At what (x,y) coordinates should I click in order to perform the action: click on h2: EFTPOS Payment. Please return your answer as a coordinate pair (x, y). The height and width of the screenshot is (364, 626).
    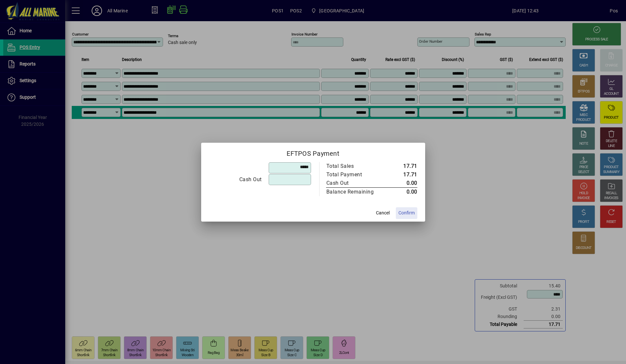
    Looking at the image, I should click on (313, 152).